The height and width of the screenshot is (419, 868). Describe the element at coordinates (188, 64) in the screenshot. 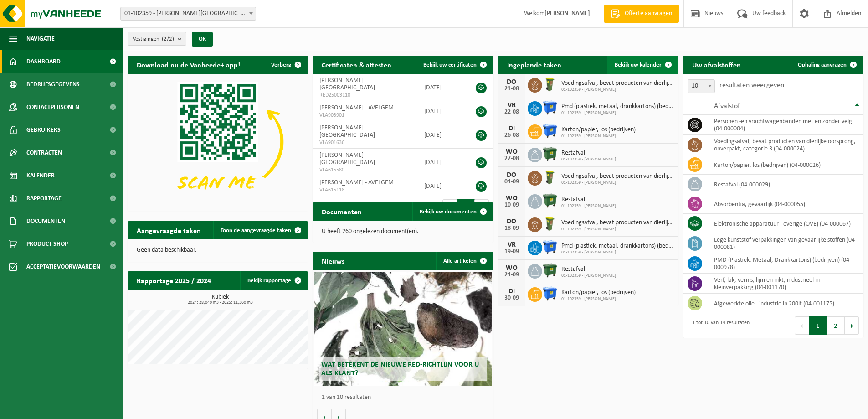

I see `h2: Download nu de Vanheede+ app!` at that location.